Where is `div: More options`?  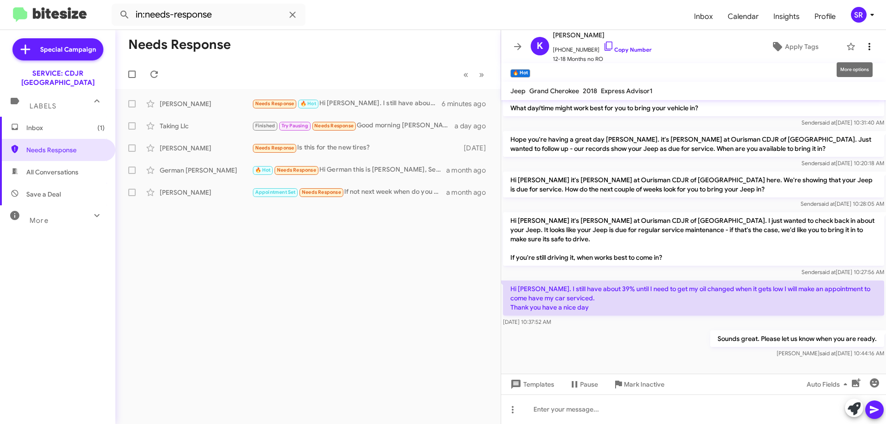 div: More options is located at coordinates (855, 70).